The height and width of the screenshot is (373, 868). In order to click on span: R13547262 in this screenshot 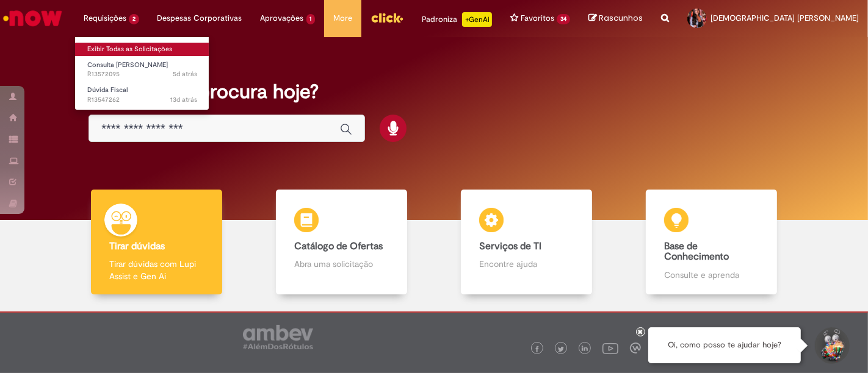, I will do `click(142, 100)`.